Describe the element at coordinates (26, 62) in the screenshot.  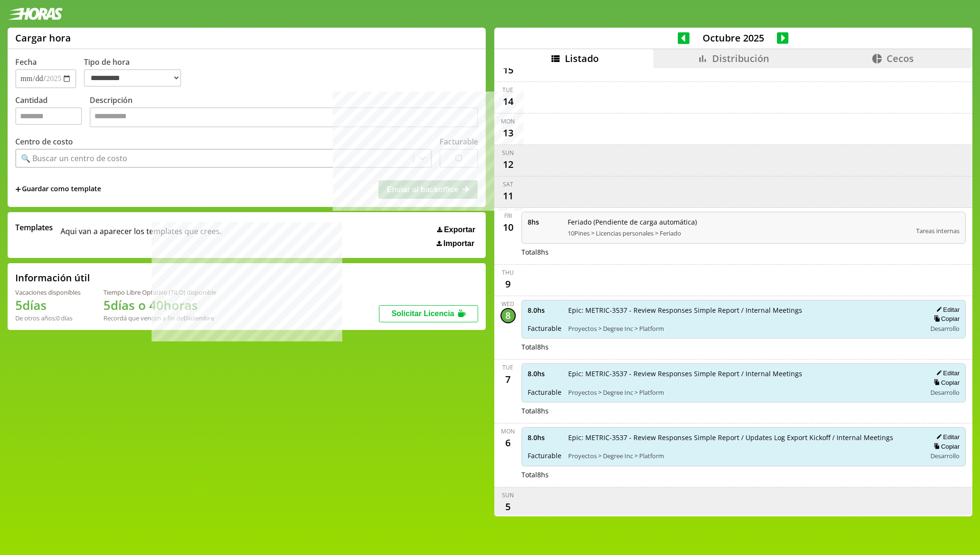
I see `label: Fecha` at that location.